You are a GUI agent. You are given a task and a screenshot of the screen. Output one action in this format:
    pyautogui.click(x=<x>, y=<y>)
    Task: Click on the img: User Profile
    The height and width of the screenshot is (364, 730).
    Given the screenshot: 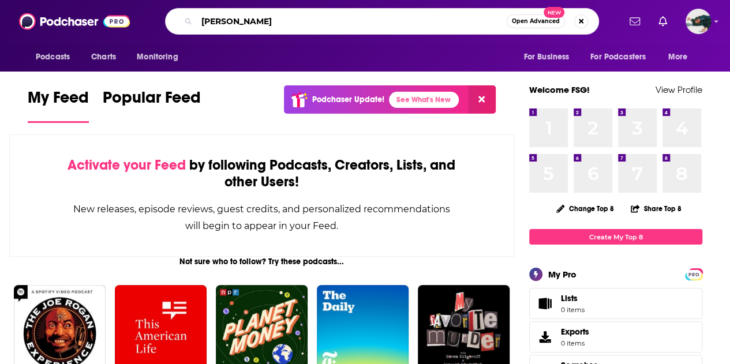 What is the action you would take?
    pyautogui.click(x=699, y=21)
    